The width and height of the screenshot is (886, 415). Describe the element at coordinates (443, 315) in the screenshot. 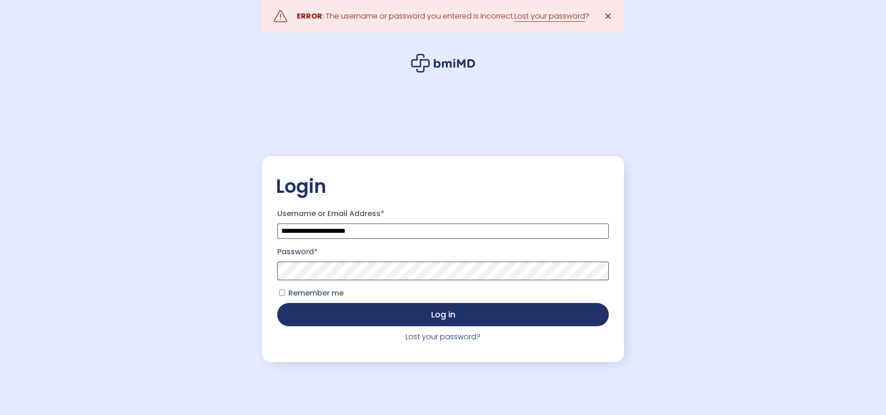

I see `button: Log in` at that location.